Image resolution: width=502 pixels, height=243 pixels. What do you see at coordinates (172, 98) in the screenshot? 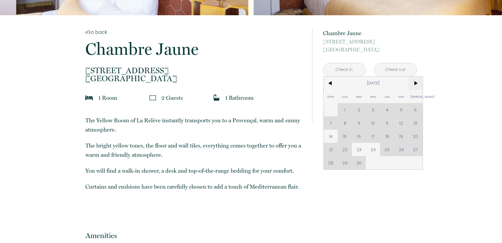
I see `p: 2 Guest` at bounding box center [172, 98].